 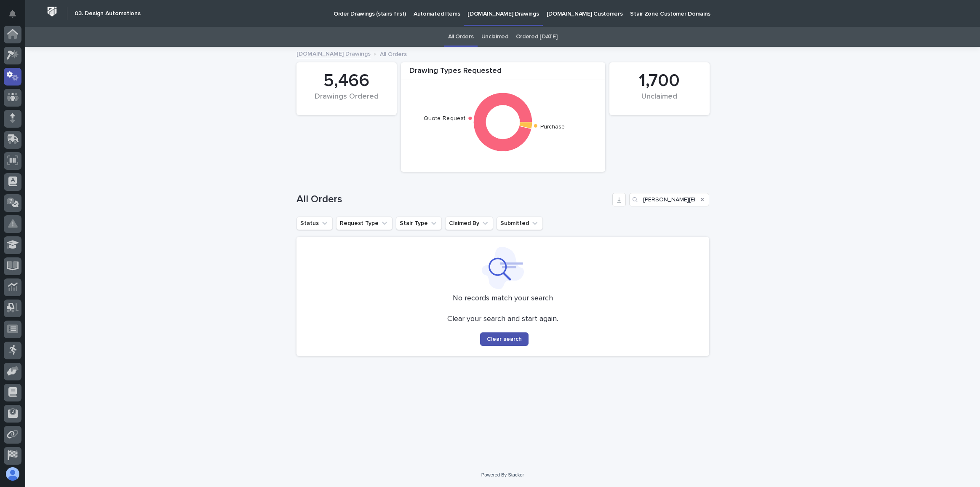 I want to click on text: Quote Request, so click(x=444, y=118).